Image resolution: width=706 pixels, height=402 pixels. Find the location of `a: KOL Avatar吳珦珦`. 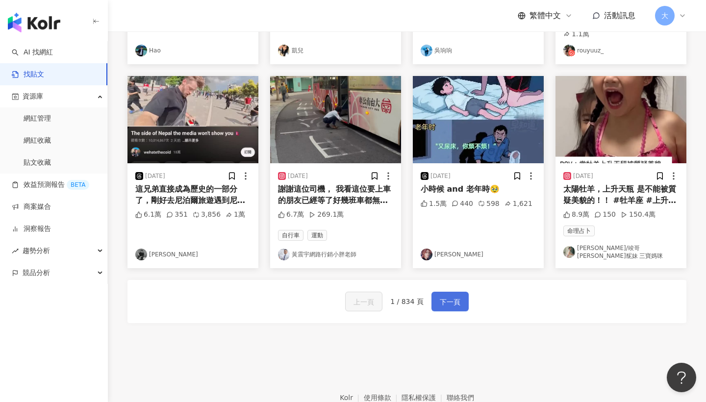

a: KOL Avatar吳珦珦 is located at coordinates (478, 50).